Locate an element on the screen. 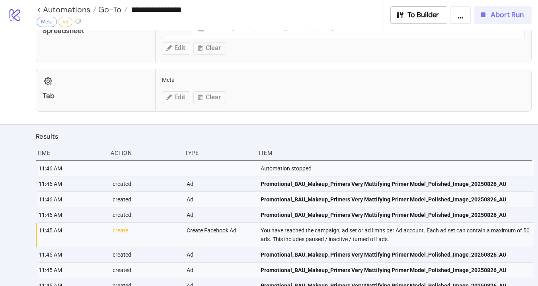 This screenshot has height=286, width=538. button: Abort Run is located at coordinates (502, 15).